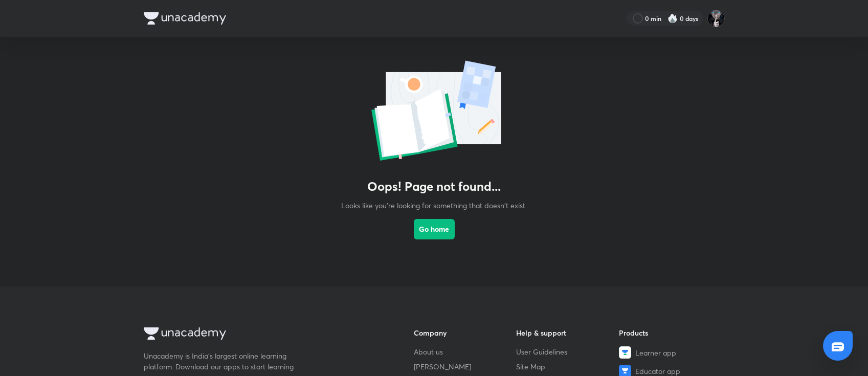 The height and width of the screenshot is (376, 868). I want to click on a: User Guidelines, so click(568, 352).